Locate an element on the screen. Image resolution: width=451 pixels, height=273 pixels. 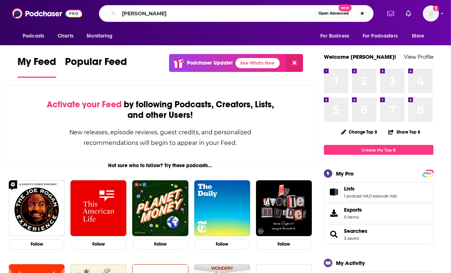
span: Monitoring is located at coordinates (99, 36).